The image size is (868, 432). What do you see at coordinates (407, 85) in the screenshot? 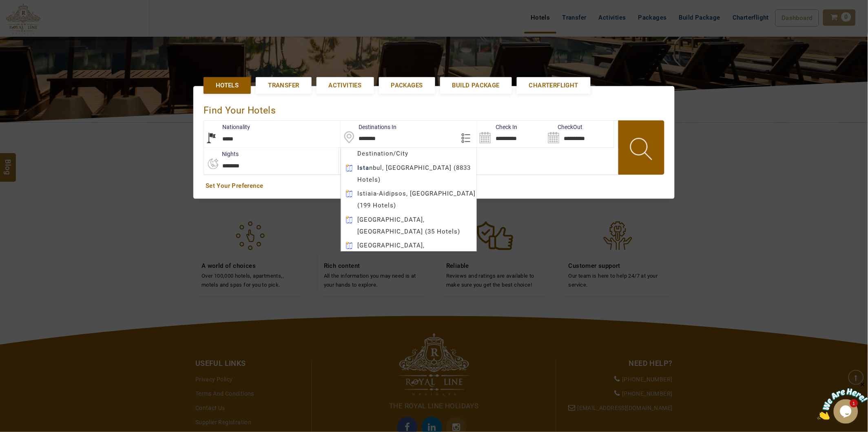
I see `span: Packages` at bounding box center [407, 85].